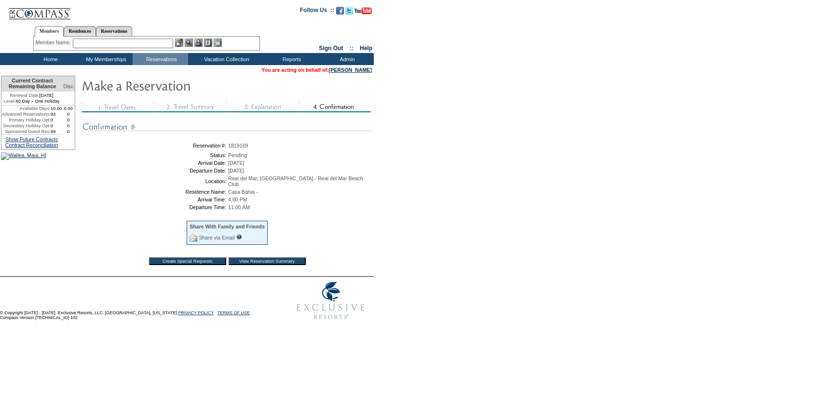 The height and width of the screenshot is (401, 831). Describe the element at coordinates (118, 107) in the screenshot. I see `img: step1_state3.gif` at that location.